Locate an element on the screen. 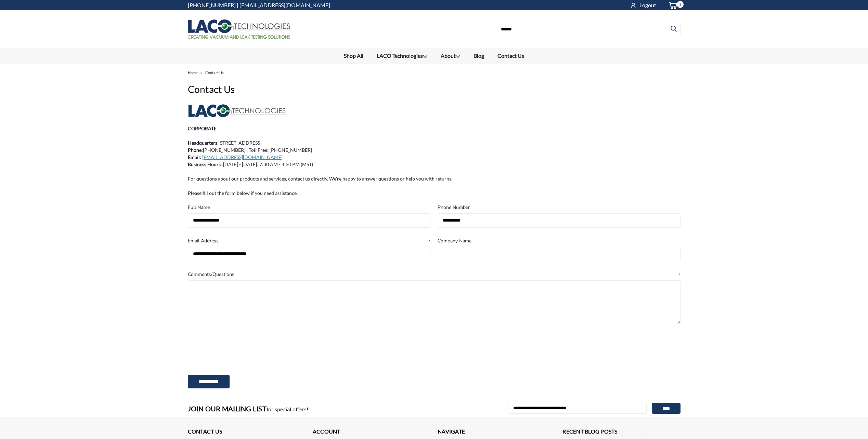 The image size is (868, 439). strong: Headquarters is located at coordinates (203, 143).